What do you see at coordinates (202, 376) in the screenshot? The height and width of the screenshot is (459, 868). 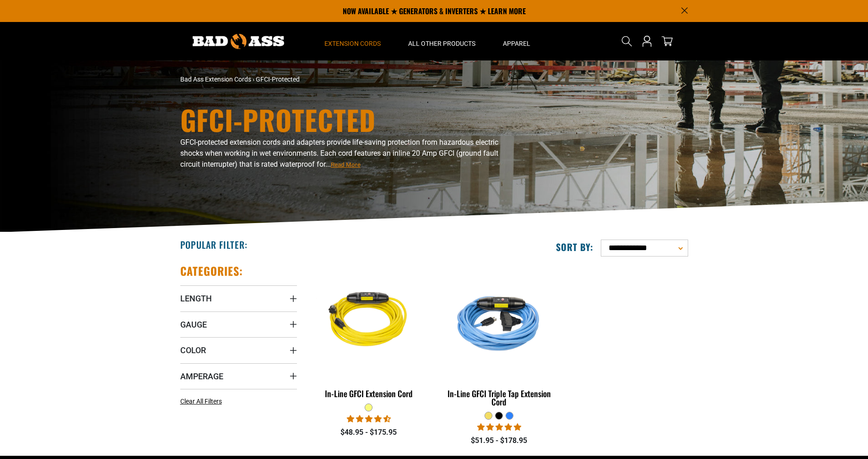 I see `span: Amperage` at bounding box center [202, 376].